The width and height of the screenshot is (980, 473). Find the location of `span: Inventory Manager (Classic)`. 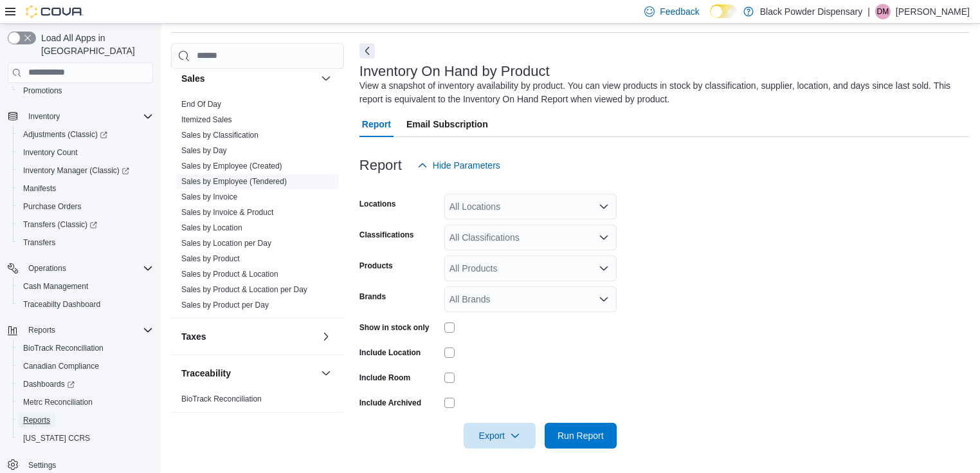

span: Inventory Manager (Classic) is located at coordinates (85, 170).